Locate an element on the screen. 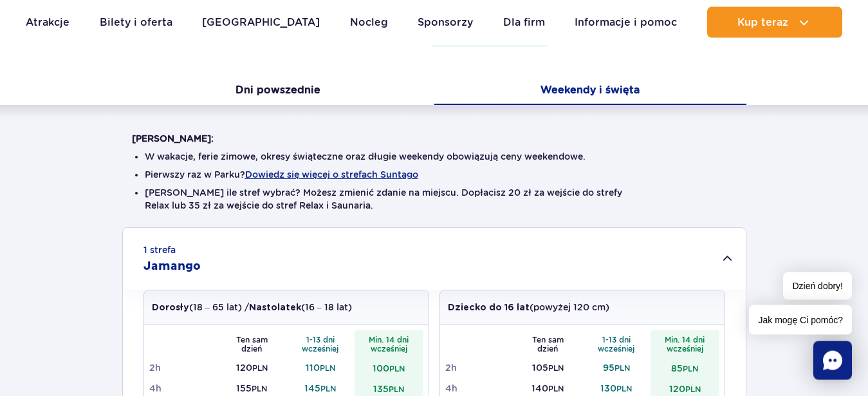 This screenshot has height=396, width=868. span: Kup teraz is located at coordinates (763, 22).